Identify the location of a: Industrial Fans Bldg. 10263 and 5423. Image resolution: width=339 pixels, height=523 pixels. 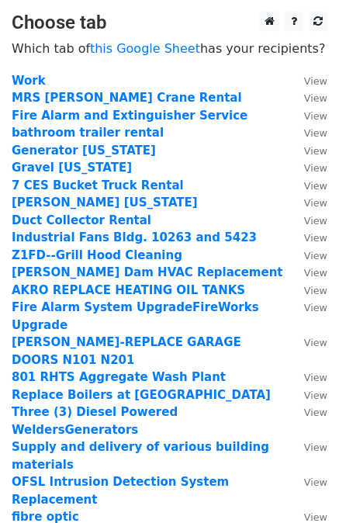
(134, 237).